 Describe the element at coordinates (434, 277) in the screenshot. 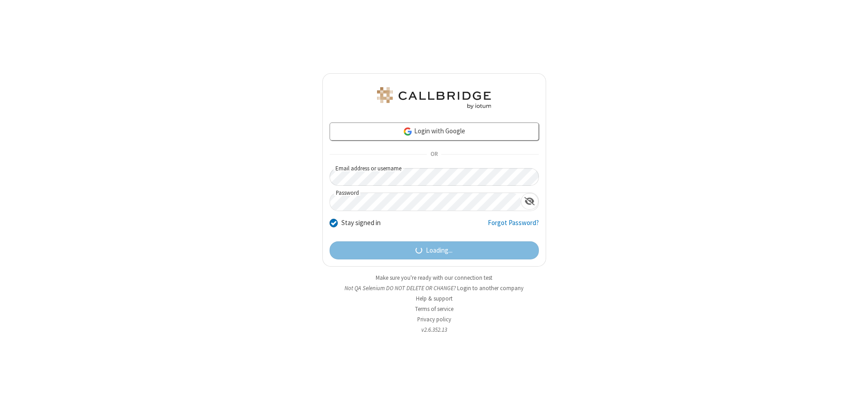

I see `a: Make sure you're ready with our connection test` at that location.